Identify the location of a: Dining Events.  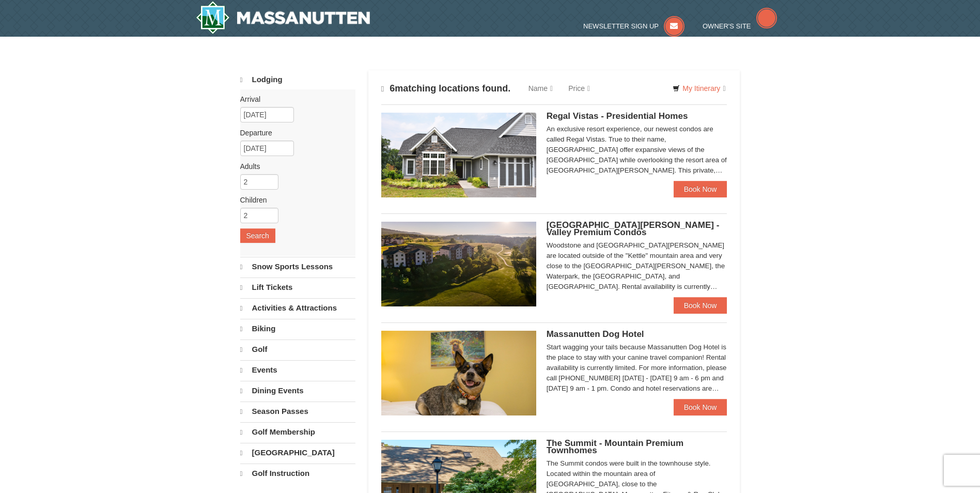
(297, 391).